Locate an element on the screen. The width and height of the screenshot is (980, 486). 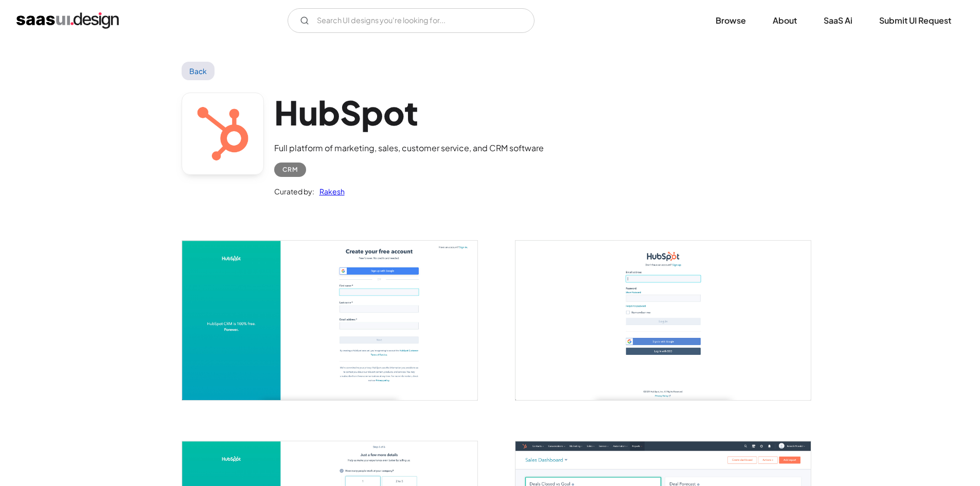
a: Back is located at coordinates (198, 71).